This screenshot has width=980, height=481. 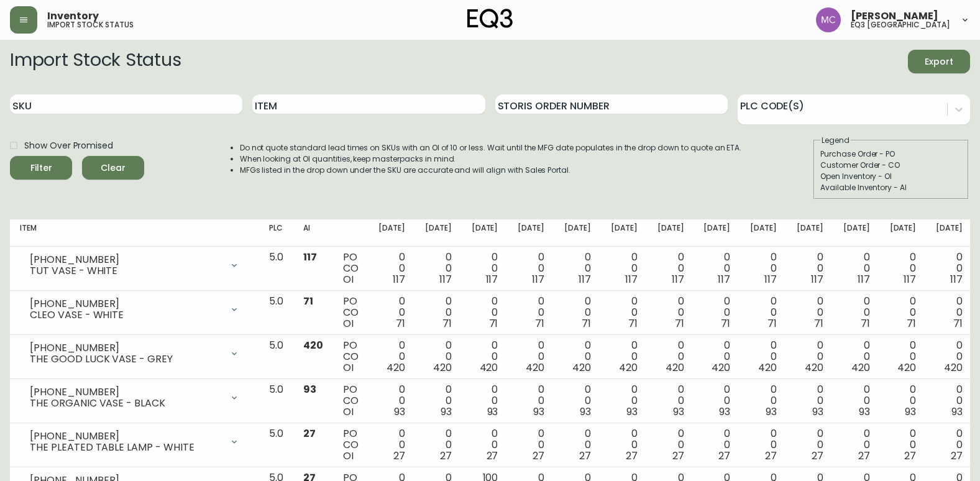 I want to click on div: THE ORGANIC VASE - BLACK, so click(x=125, y=403).